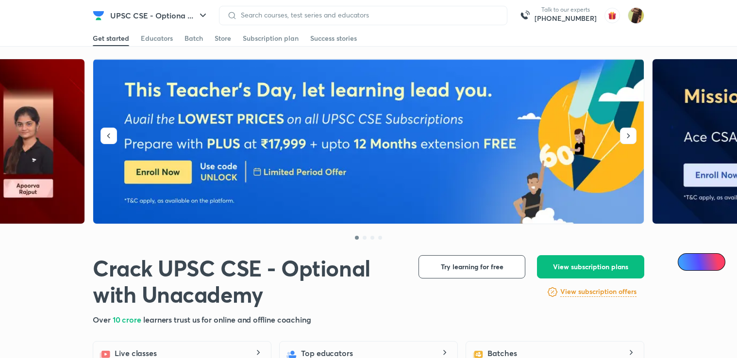 Image resolution: width=737 pixels, height=358 pixels. What do you see at coordinates (102, 319) in the screenshot?
I see `span: Over` at bounding box center [102, 319].